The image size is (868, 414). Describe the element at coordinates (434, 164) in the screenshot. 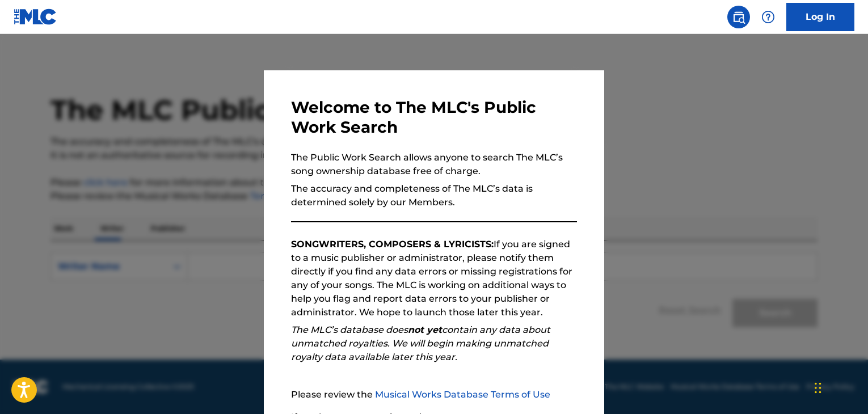

I see `p: The Public Work Search allows anyone to search The MLC’s song ownership database free of charge.` at that location.